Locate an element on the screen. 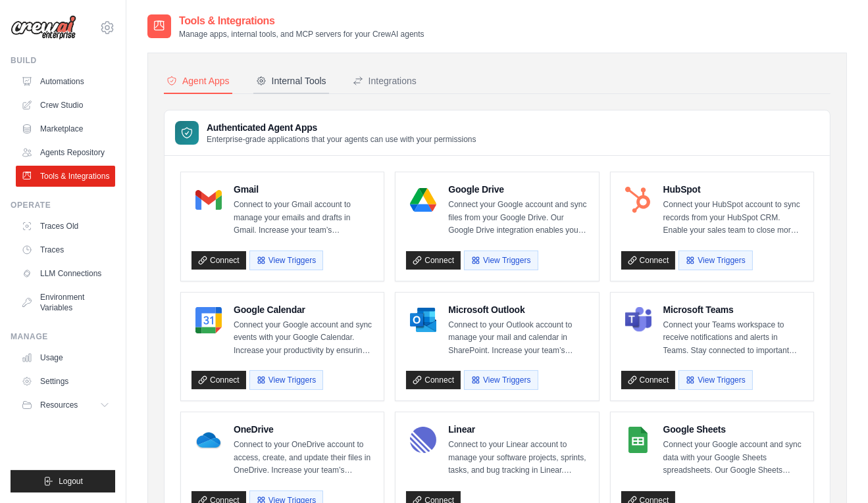 This screenshot has height=503, width=868. img: OneDrive Logo is located at coordinates (208, 441).